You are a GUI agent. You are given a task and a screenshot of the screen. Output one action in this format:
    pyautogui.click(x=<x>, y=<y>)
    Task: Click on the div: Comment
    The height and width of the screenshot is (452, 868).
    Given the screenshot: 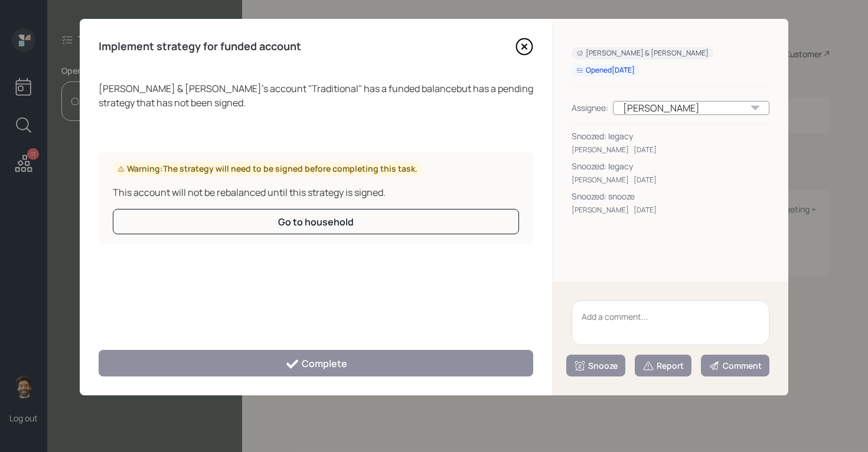 What is the action you would take?
    pyautogui.click(x=735, y=366)
    